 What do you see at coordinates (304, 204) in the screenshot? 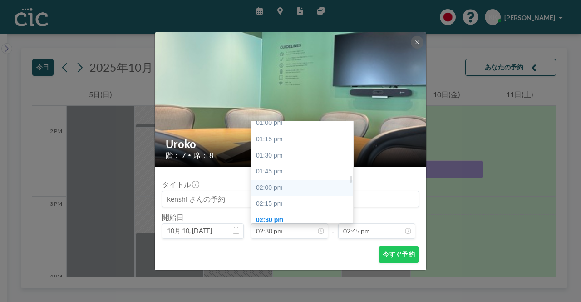
I see `div: 02:15 pm` at bounding box center [304, 204].